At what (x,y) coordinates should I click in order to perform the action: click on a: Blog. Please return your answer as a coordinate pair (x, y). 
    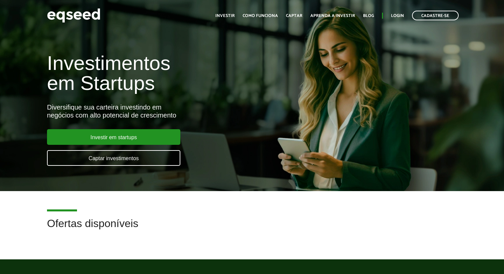
    Looking at the image, I should click on (368, 16).